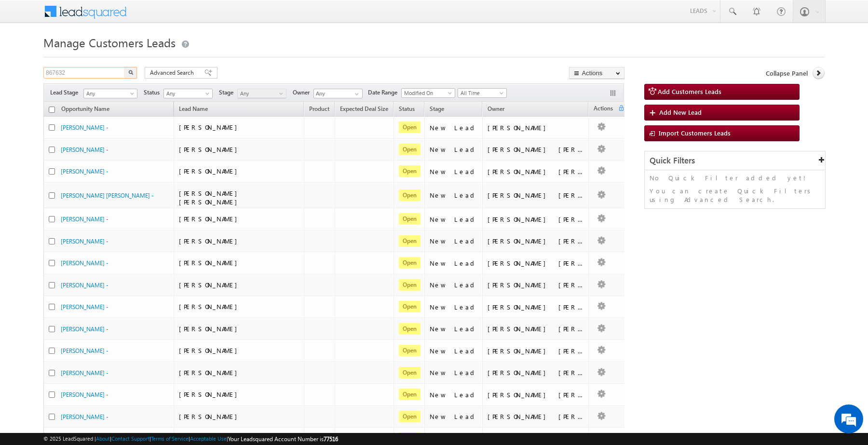  What do you see at coordinates (735, 161) in the screenshot?
I see `div: Quick Filters` at bounding box center [735, 161].